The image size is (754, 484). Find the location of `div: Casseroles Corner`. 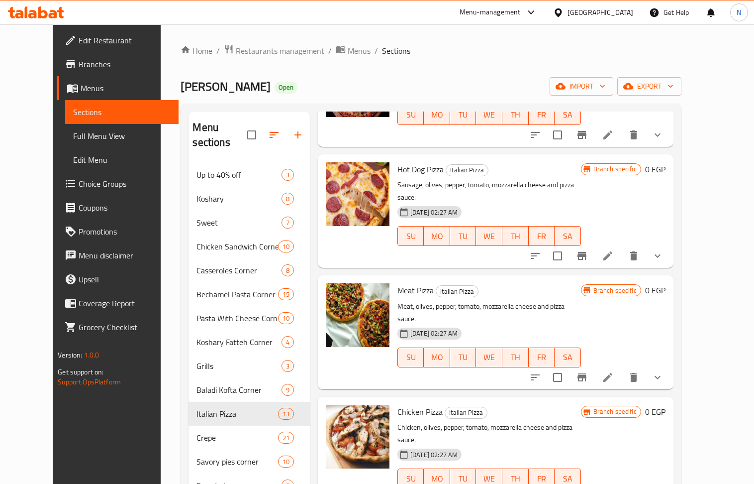

div: Casseroles Corner is located at coordinates (239, 270).